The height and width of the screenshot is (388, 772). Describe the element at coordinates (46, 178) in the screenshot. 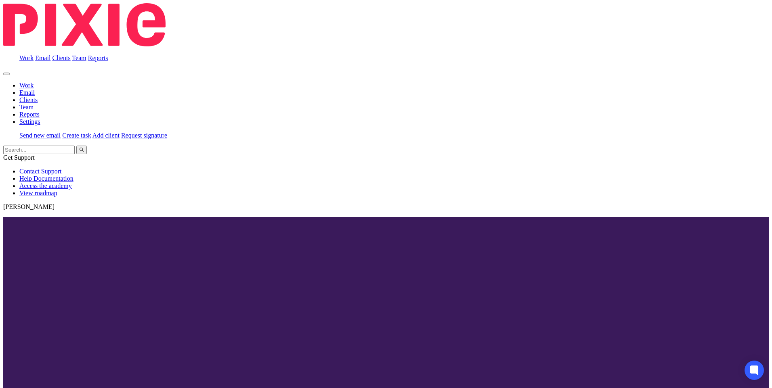

I see `span: Help Documentation` at that location.